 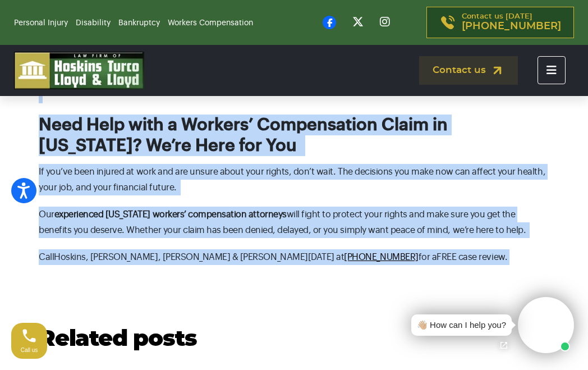 What do you see at coordinates (79, 70) in the screenshot?
I see `img: logo` at bounding box center [79, 70].